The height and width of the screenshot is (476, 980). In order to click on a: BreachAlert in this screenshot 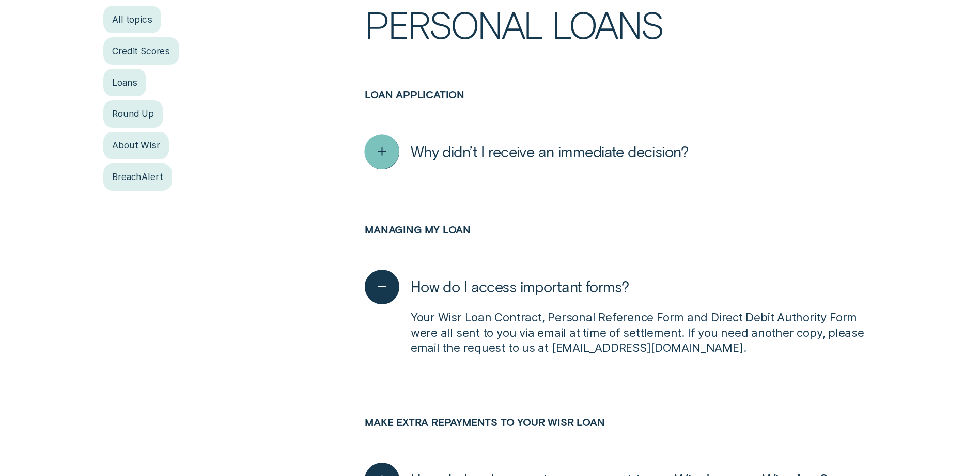, I will do `click(137, 177)`.